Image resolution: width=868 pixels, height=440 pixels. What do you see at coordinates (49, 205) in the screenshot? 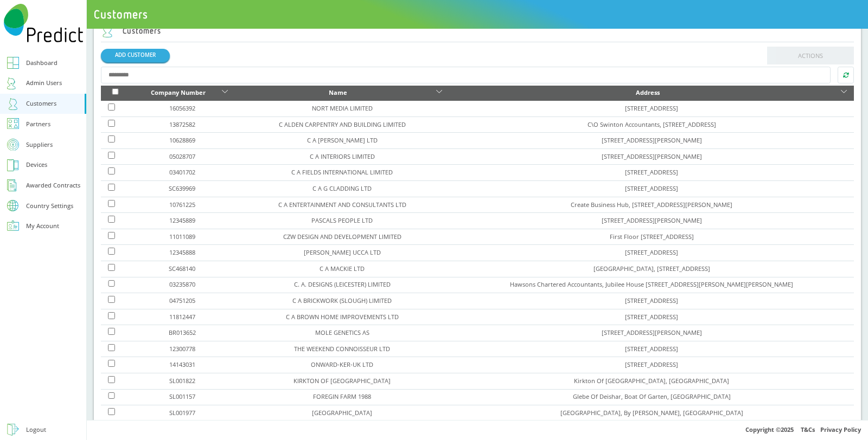
I see `div: Country Settings` at bounding box center [49, 205].